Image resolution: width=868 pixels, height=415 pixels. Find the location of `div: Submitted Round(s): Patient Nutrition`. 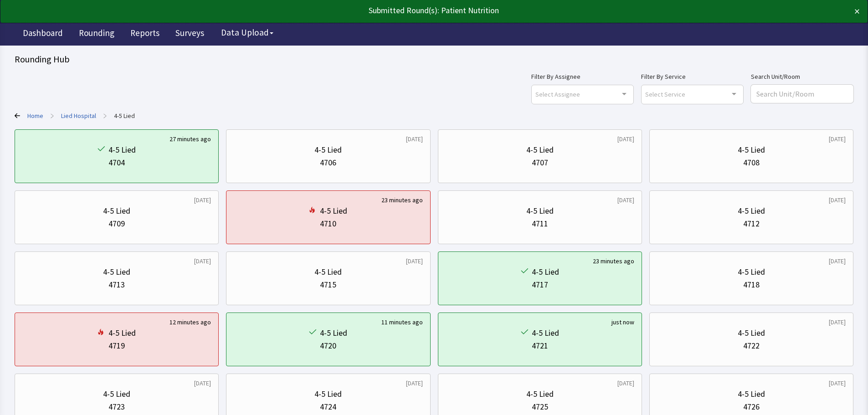

div: Submitted Round(s): Patient Nutrition is located at coordinates (392, 11).